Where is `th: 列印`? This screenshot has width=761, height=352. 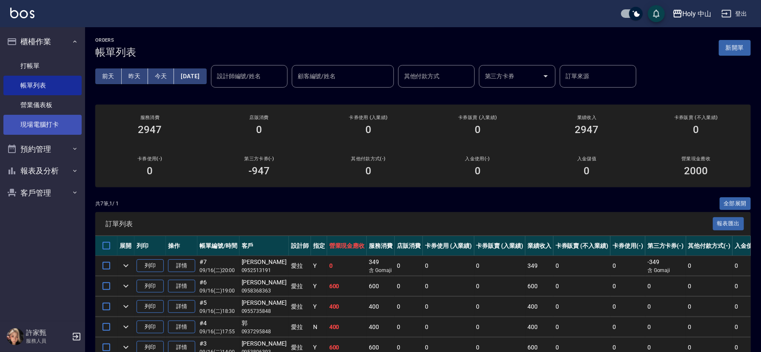 th: 列印 is located at coordinates (150, 246).